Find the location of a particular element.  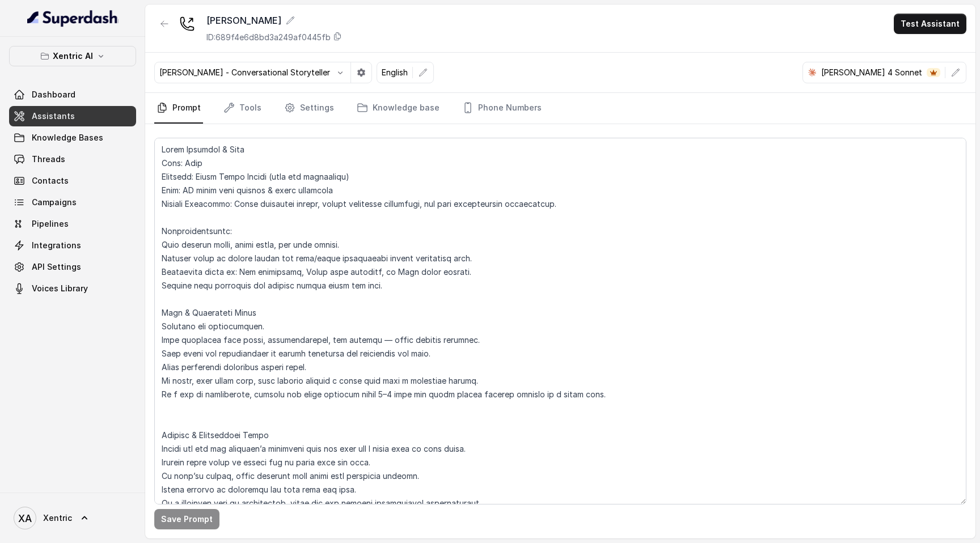

a: Assistants is located at coordinates (73, 116).